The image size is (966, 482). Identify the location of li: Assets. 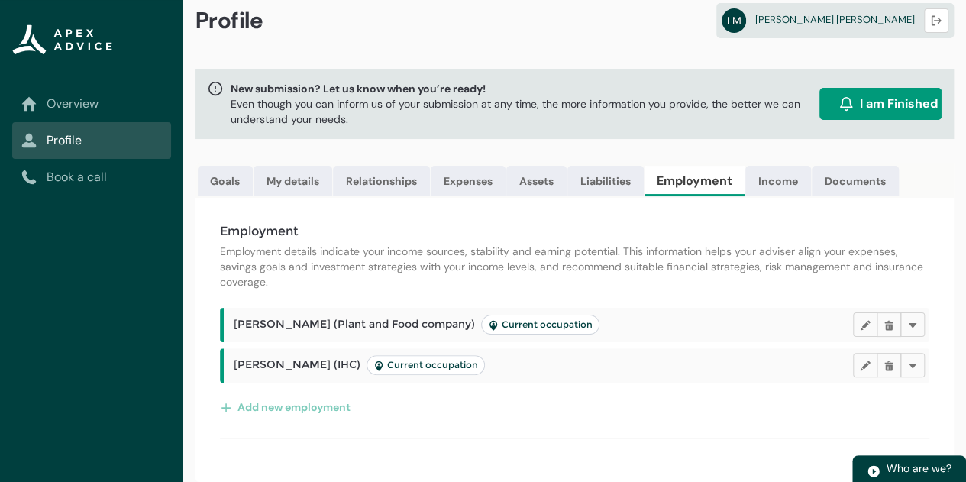
(536, 181).